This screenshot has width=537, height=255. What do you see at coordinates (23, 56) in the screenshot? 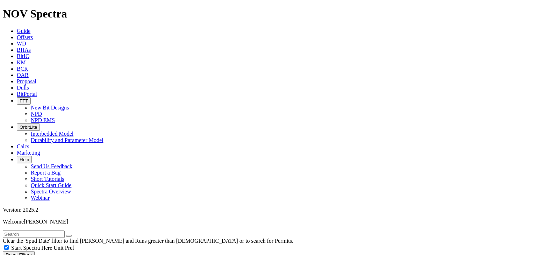
I see `span: BitIQ` at bounding box center [23, 56].